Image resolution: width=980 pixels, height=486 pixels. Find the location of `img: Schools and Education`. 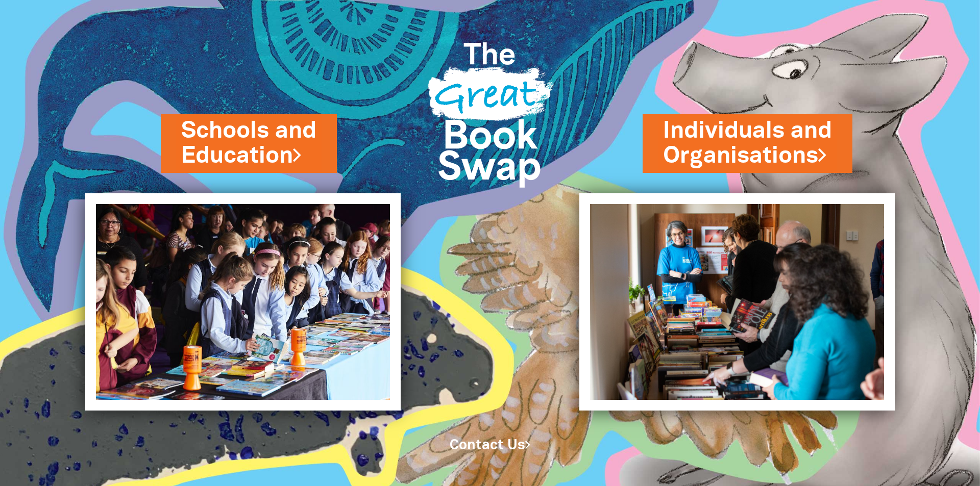

img: Schools and Education is located at coordinates (243, 302).